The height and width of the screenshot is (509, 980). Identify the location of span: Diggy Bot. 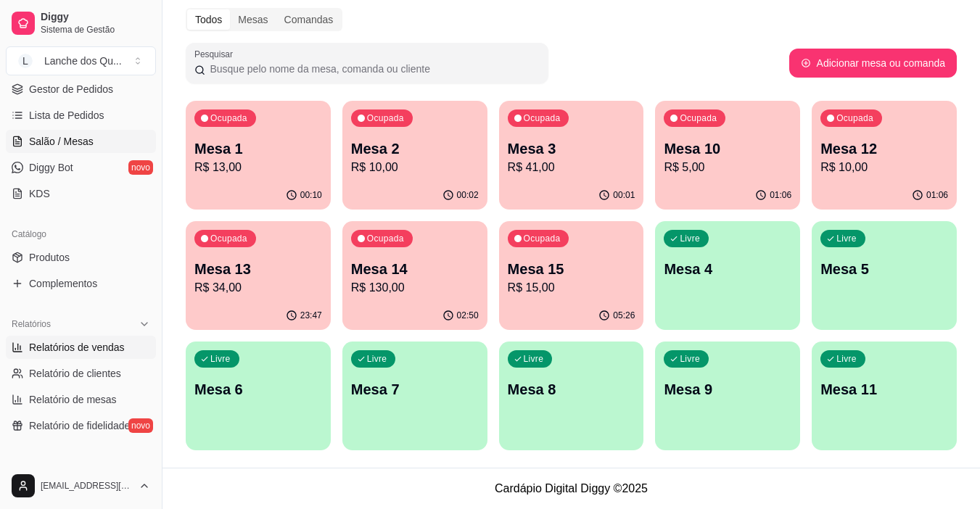
(51, 168).